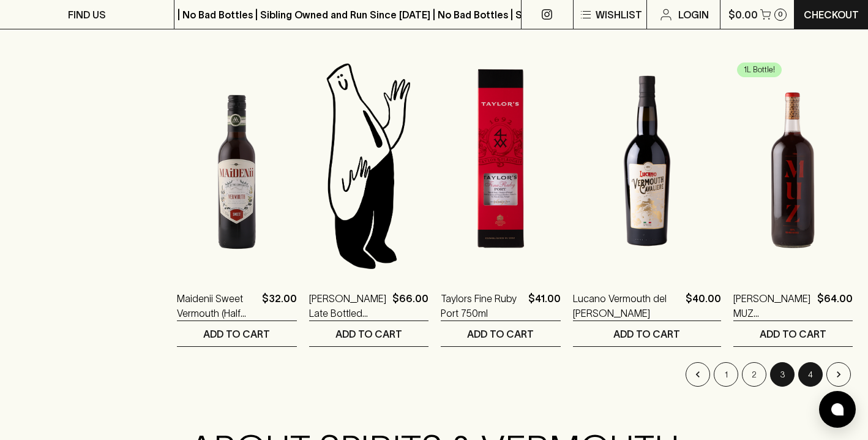  Describe the element at coordinates (782, 374) in the screenshot. I see `button: page 3` at that location.